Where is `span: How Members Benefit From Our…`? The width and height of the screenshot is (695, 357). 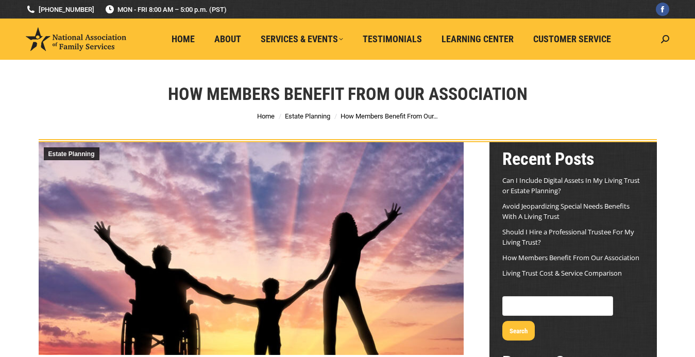
span: How Members Benefit From Our… is located at coordinates (389, 116).